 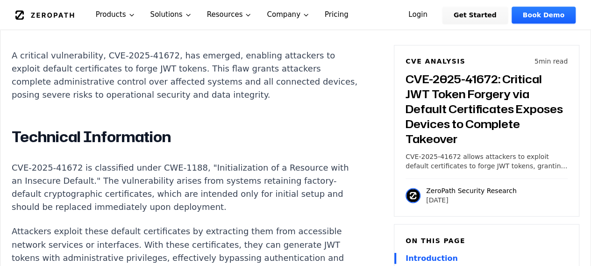 I want to click on p: 5 min read, so click(x=551, y=61).